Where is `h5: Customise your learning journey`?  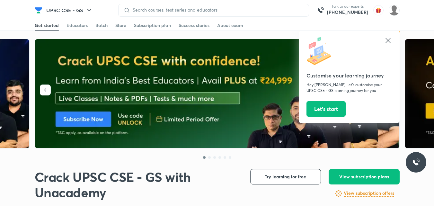 h5: Customise your learning journey is located at coordinates (349, 75).